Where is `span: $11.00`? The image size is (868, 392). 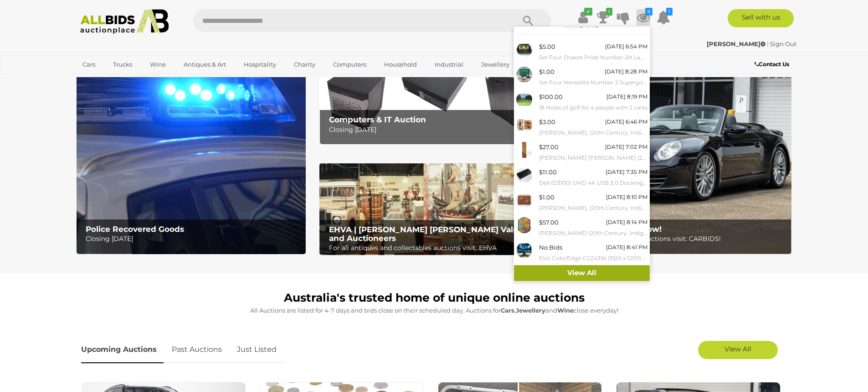
span: $11.00 is located at coordinates (548, 172).